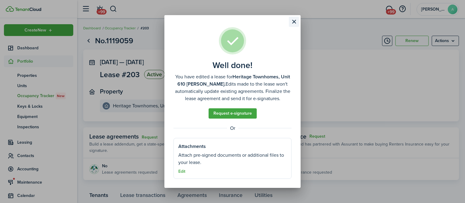 The image size is (465, 203). What do you see at coordinates (233, 159) in the screenshot?
I see `well-done-section-description: Attach pre-signed documents or additional files to your lease.` at bounding box center [233, 159].